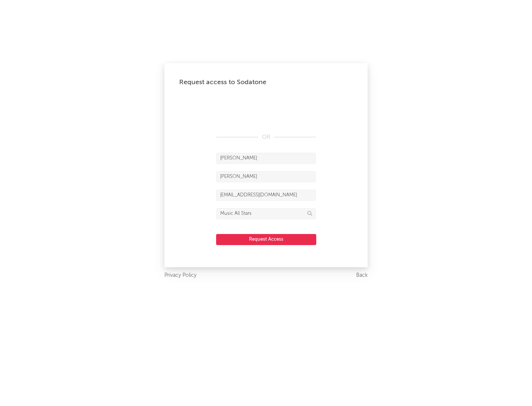 The image size is (532, 406). Describe the element at coordinates (266, 177) in the screenshot. I see `input: Last Name` at that location.